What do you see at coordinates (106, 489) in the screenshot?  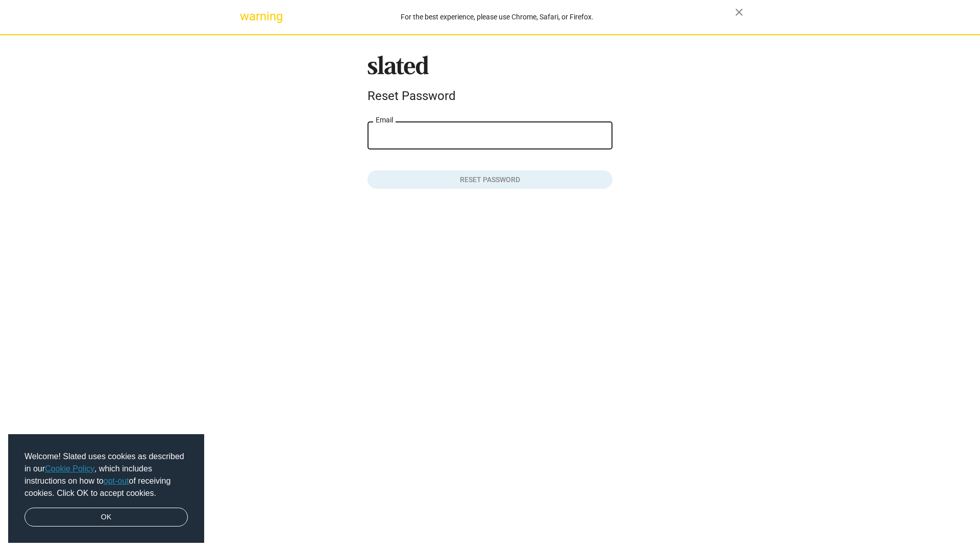 I see `div: cookieconsent` at bounding box center [106, 489].